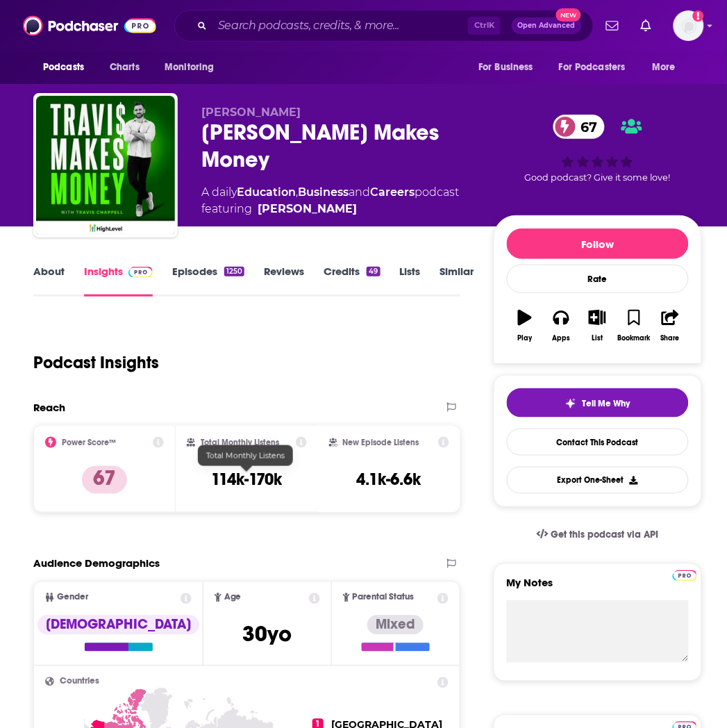 This screenshot has width=727, height=728. What do you see at coordinates (89, 442) in the screenshot?
I see `h2: Power Score™` at bounding box center [89, 442].